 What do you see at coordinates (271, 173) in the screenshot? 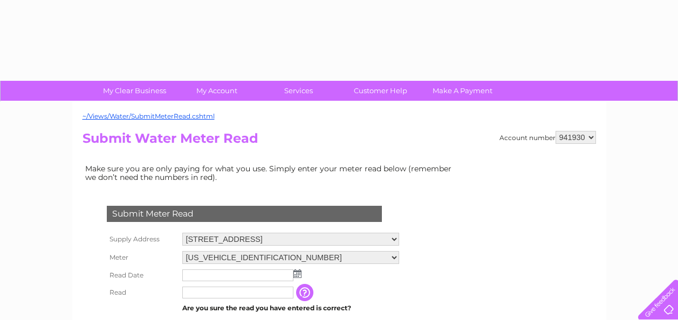
I see `td: Make sure you are only paying for what you use. Simply enter your meter read below (remember we d...` at bounding box center [271, 173].